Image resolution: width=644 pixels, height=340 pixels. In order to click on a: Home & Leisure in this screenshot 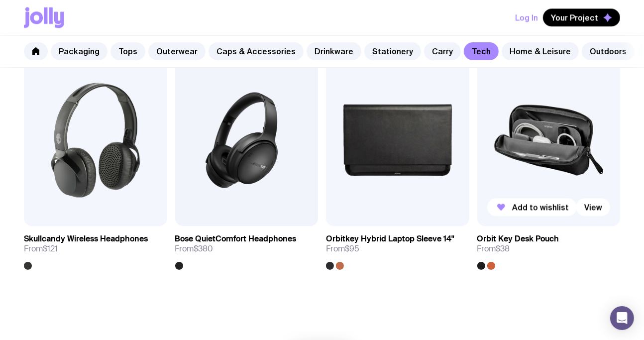, I will do `click(540, 51)`.